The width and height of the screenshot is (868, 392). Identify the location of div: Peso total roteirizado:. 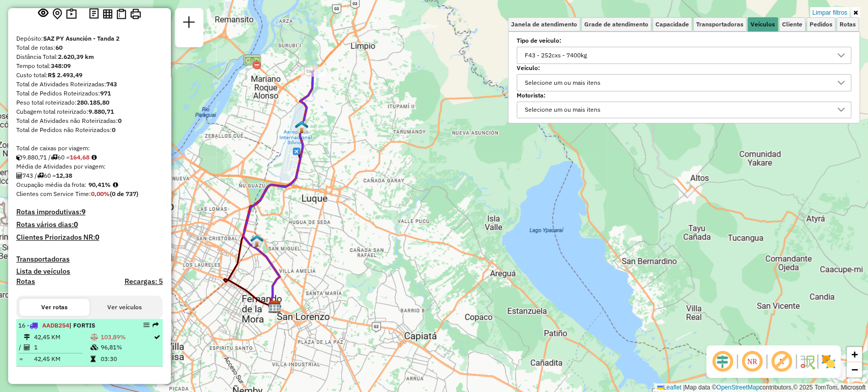
(89, 103).